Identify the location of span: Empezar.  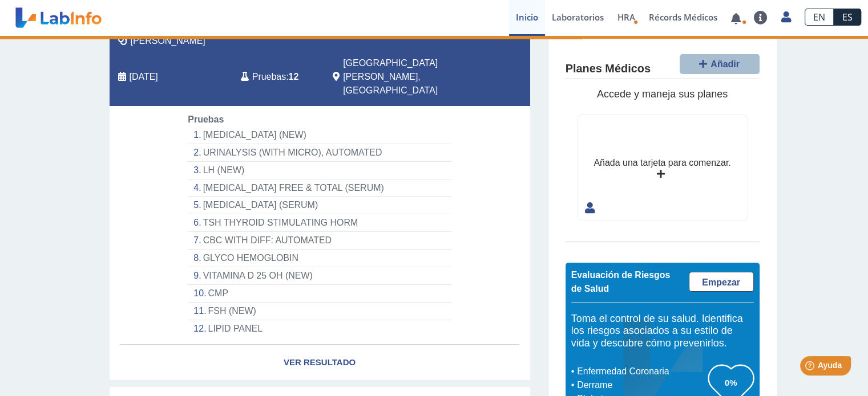
(720, 282).